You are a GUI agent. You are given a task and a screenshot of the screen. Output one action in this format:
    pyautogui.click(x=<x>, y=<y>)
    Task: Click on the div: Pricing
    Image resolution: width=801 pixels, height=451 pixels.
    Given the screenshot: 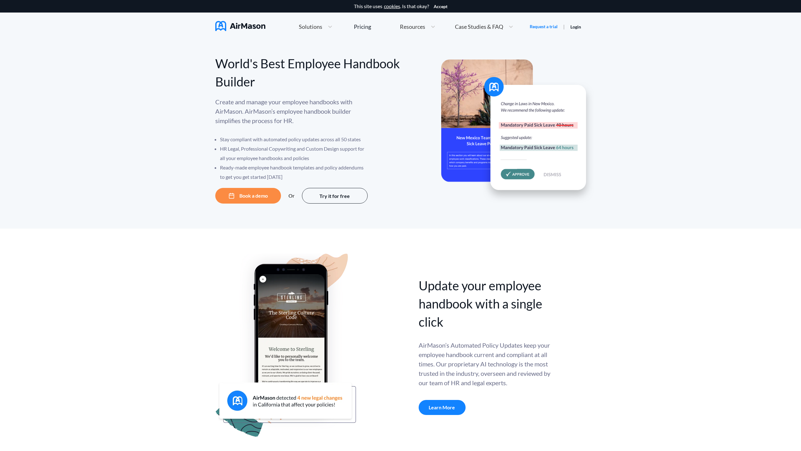 What is the action you would take?
    pyautogui.click(x=362, y=27)
    